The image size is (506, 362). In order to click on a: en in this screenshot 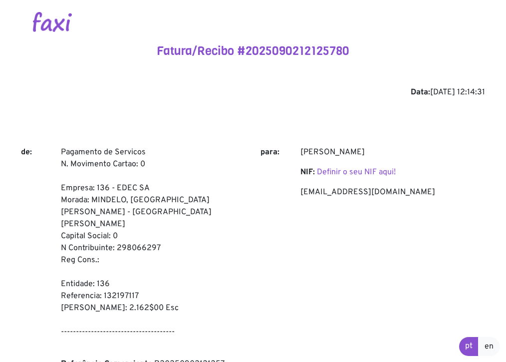, I will do `click(489, 347)`.